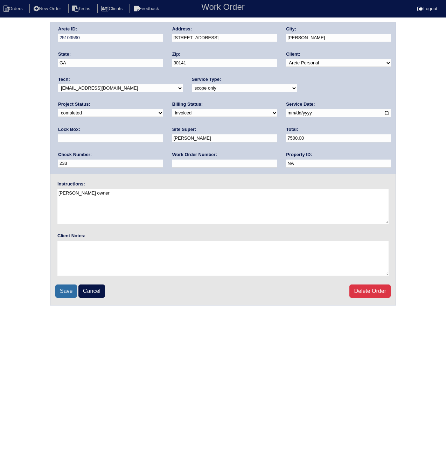 The width and height of the screenshot is (446, 457). Describe the element at coordinates (82, 9) in the screenshot. I see `li: Techs` at that location.